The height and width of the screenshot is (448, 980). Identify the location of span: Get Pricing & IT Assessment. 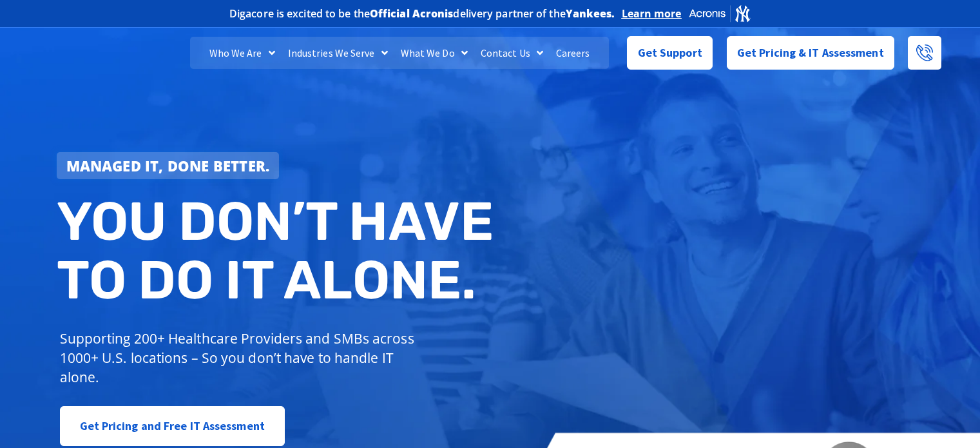
(811, 53).